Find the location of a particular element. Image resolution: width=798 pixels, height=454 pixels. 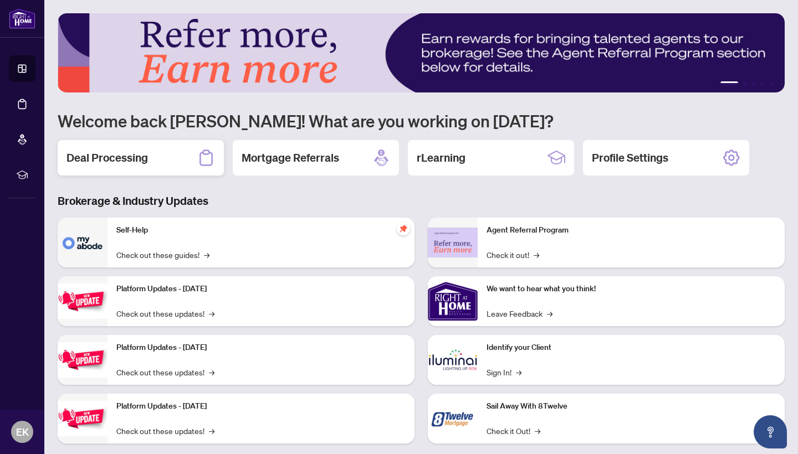

h3: Brokerage & Industry Updates is located at coordinates (421, 201).